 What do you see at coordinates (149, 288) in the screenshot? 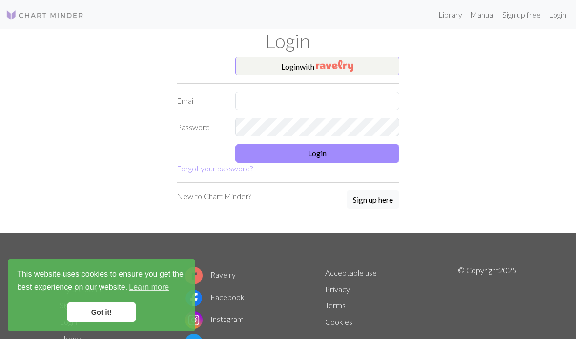
I see `a: learn more about cookies` at bounding box center [149, 288].